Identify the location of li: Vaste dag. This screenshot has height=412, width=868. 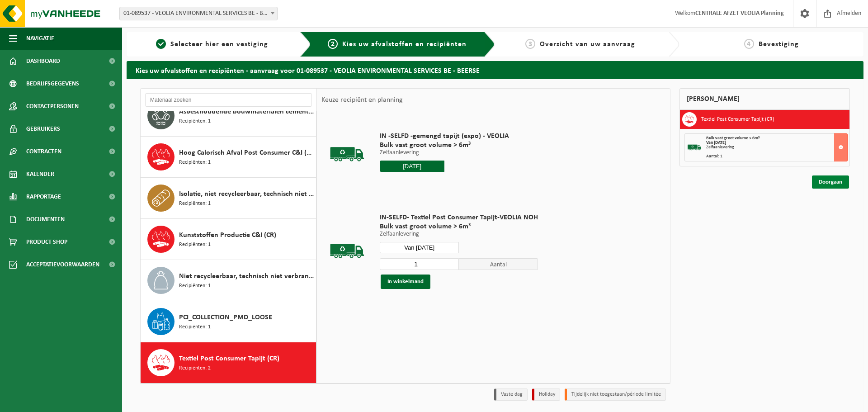
(510, 395).